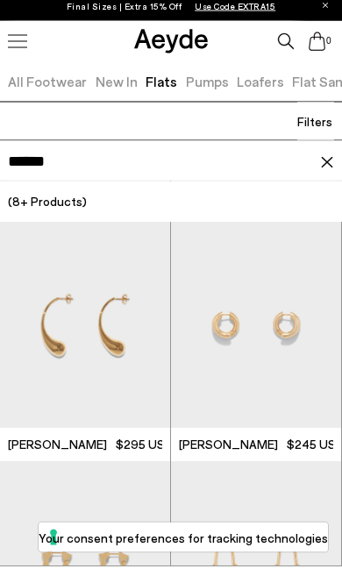 This screenshot has height=576, width=342. What do you see at coordinates (207, 90) in the screenshot?
I see `a: Pumps` at bounding box center [207, 90].